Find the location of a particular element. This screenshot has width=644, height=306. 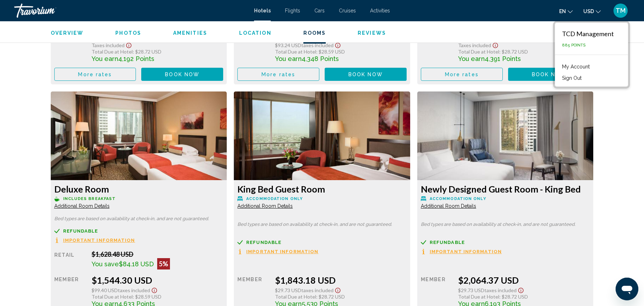

span: Reviews is located at coordinates (372, 33).